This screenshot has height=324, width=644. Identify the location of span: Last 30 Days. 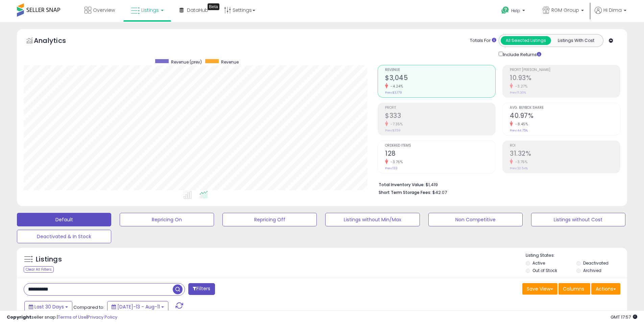
(49, 307).